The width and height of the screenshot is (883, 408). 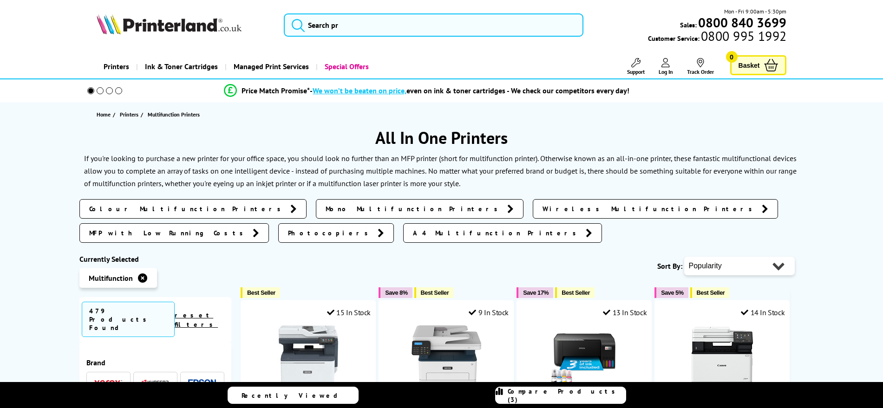 What do you see at coordinates (759, 65) in the screenshot?
I see `a: Basket 0` at bounding box center [759, 65].